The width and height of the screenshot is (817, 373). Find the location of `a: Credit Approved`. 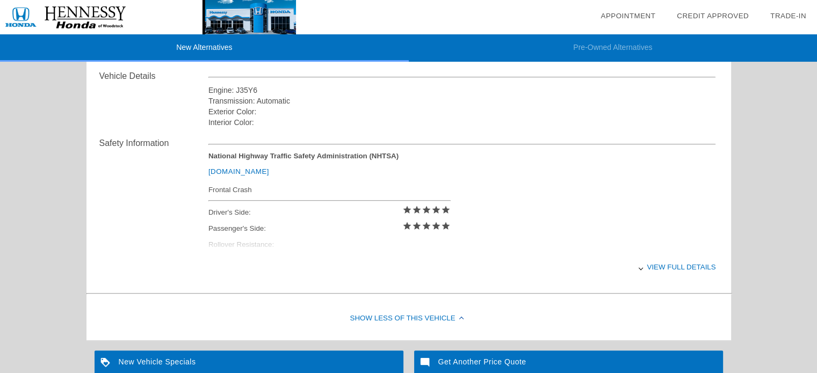

a: Credit Approved is located at coordinates (713, 16).